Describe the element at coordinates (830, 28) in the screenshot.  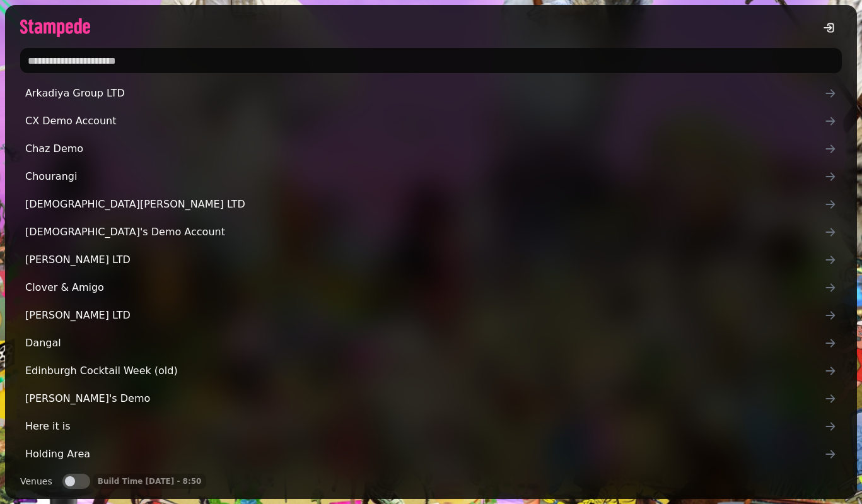
I see `button: logout` at that location.